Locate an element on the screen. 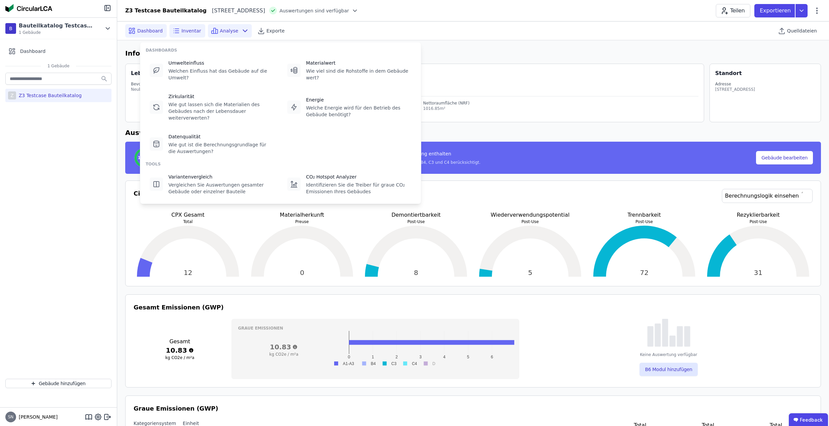  div: Identifizieren Sie die Treiber für graue CO₂ Emissionen Ihres Gebäudes is located at coordinates (359, 188).